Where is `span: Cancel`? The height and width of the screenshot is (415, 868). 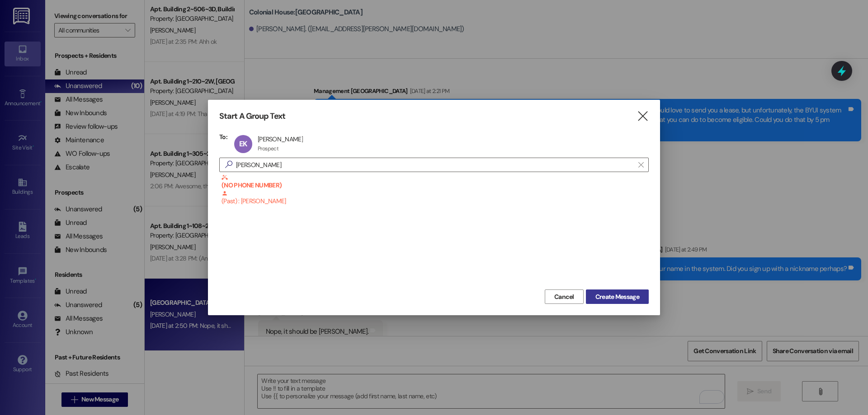
span: Cancel is located at coordinates (564, 297).